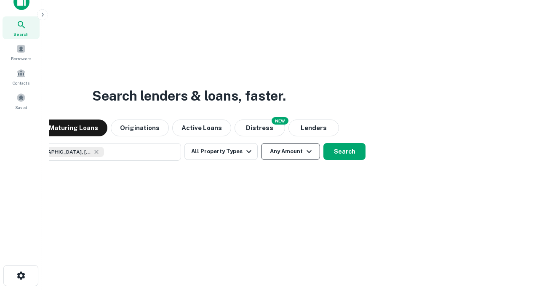  What do you see at coordinates (21, 58) in the screenshot?
I see `span: Borrowers` at bounding box center [21, 58].